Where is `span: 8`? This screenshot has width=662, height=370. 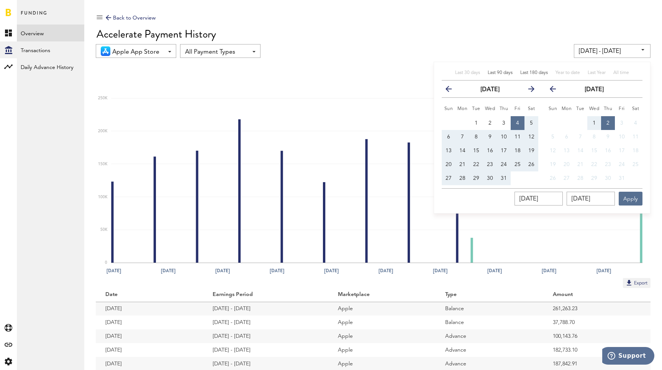 span: 8 is located at coordinates (594, 137).